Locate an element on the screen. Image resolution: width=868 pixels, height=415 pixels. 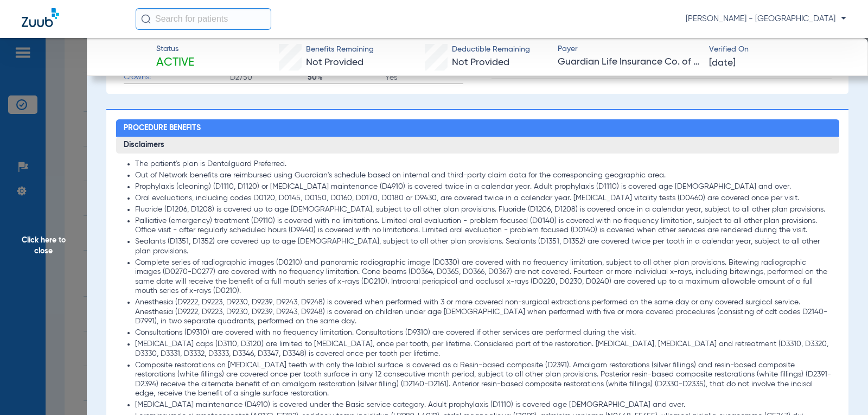
li: Oral evaluations, including codes D0120, D0145, D0150, D0160, D0170, D0180 or D9430, are covered ... is located at coordinates (484, 199).